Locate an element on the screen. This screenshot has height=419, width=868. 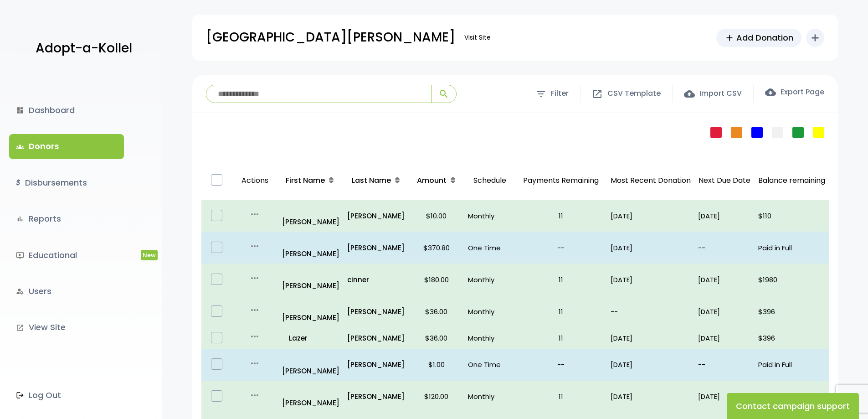
button: Contact campaign support is located at coordinates (793, 406).